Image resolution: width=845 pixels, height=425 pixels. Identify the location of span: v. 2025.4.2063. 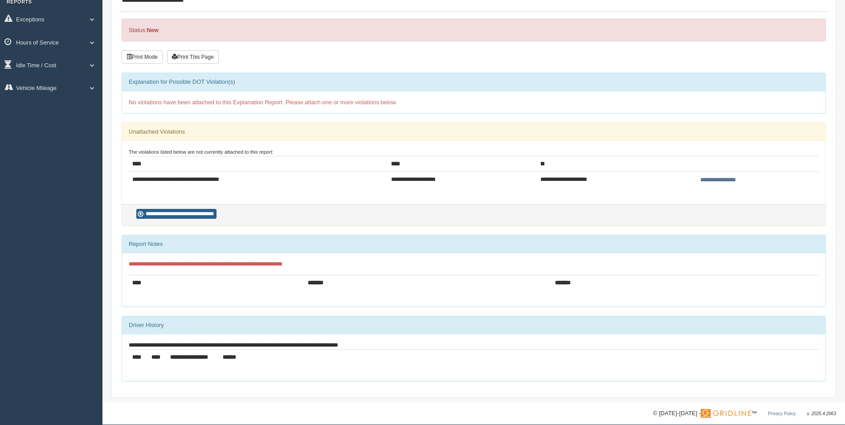
(822, 414).